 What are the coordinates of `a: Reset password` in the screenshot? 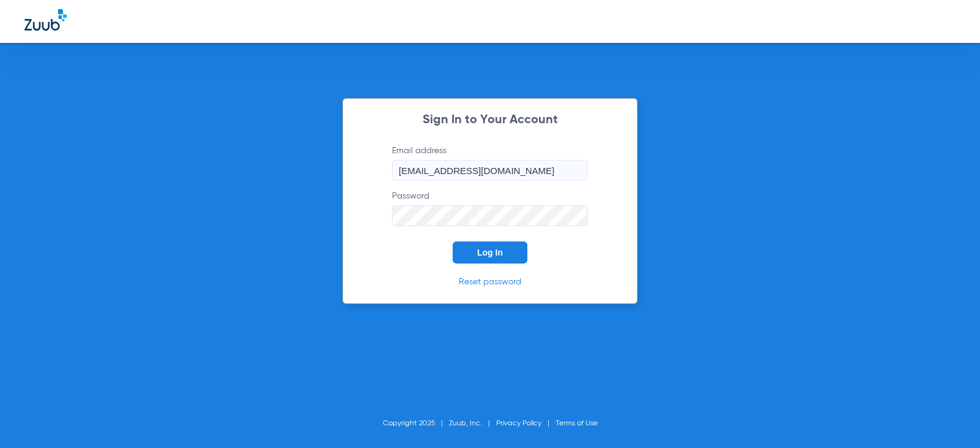 It's located at (490, 282).